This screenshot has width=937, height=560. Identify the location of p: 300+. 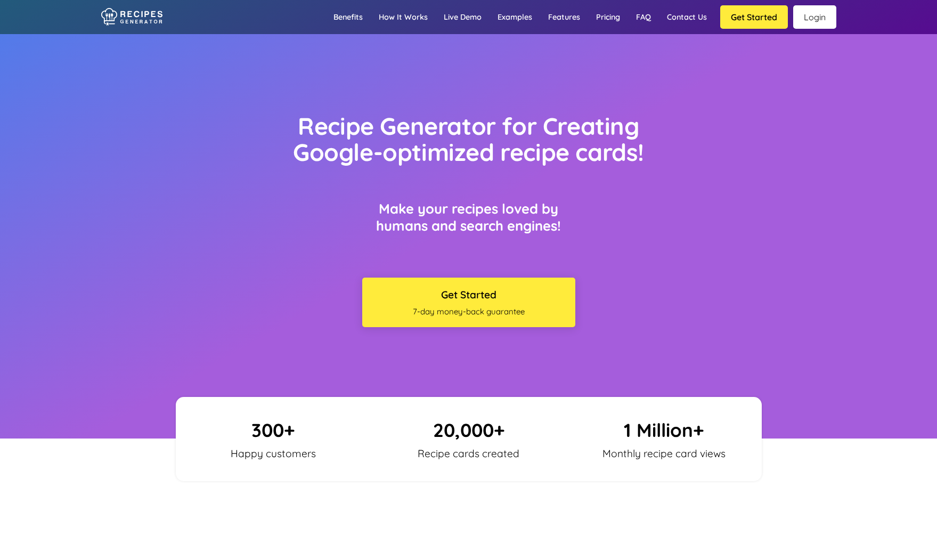
(273, 430).